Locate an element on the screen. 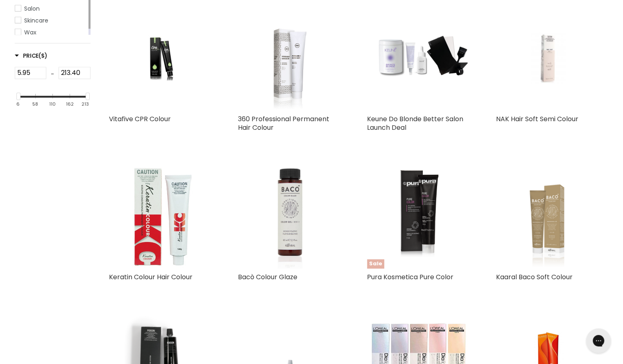  span: Wax is located at coordinates (30, 33).